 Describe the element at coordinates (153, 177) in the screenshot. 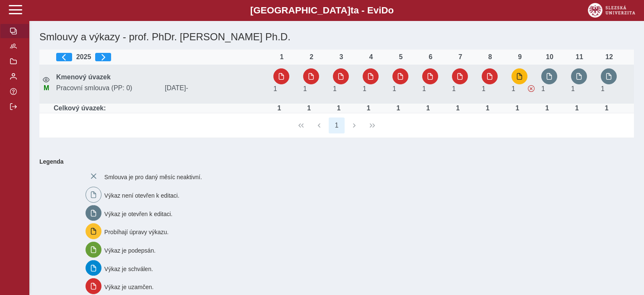

I see `span: Smlouva je pro daný měsíc neaktivní.` at that location.